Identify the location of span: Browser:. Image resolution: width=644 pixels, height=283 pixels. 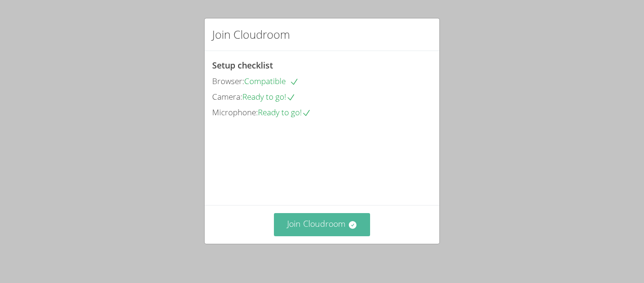
(228, 80).